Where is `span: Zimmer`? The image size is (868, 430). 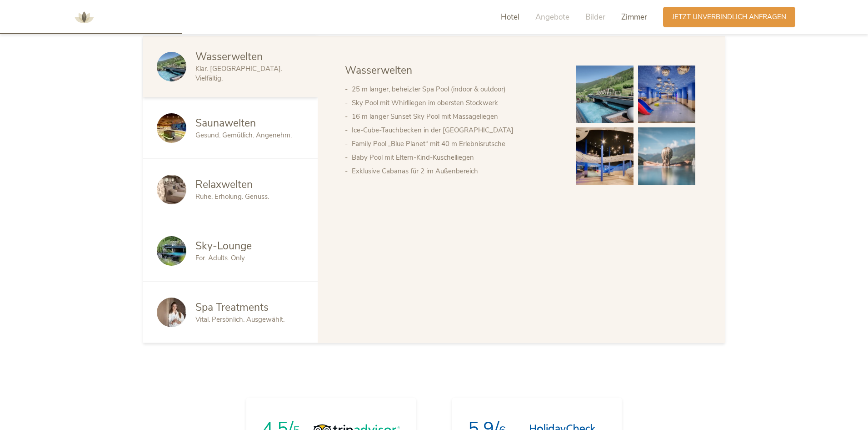 span: Zimmer is located at coordinates (634, 17).